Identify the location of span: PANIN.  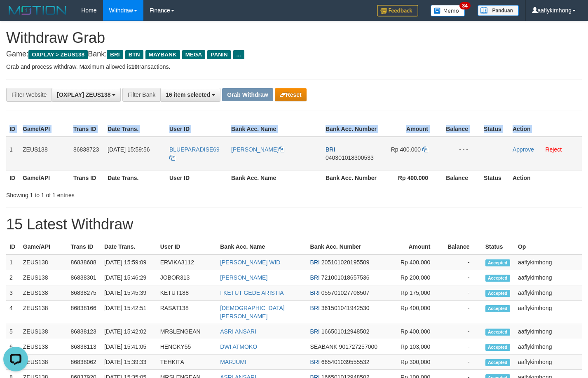
(219, 55).